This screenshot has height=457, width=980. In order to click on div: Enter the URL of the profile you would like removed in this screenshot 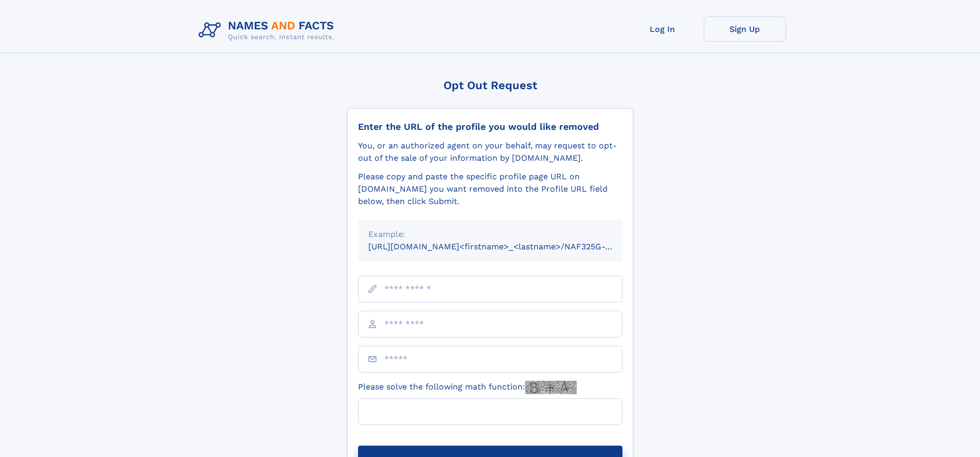, I will do `click(490, 126)`.